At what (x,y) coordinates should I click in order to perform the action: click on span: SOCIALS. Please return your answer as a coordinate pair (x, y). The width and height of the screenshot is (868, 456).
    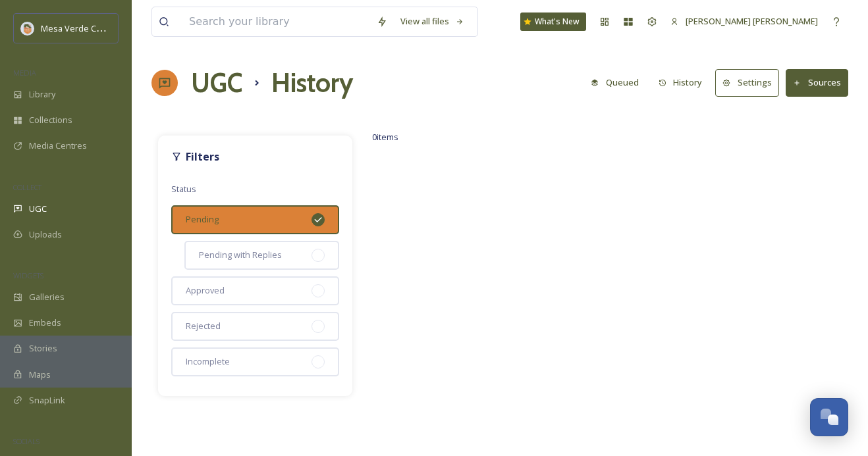
    Looking at the image, I should click on (26, 441).